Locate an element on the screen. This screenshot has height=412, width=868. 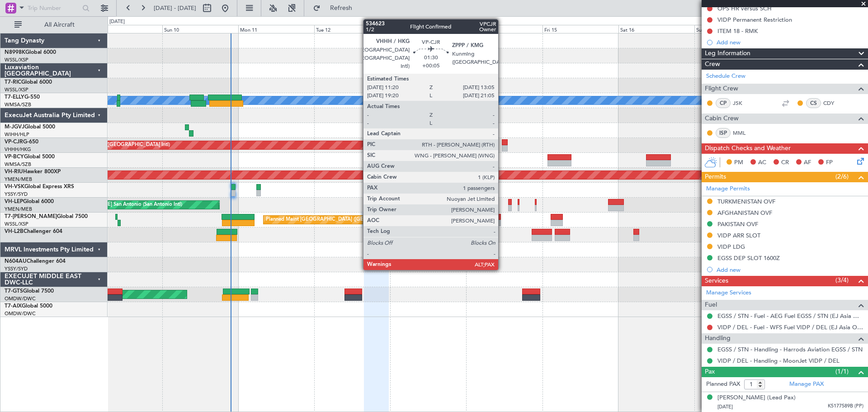
button: Refresh is located at coordinates (336, 8).